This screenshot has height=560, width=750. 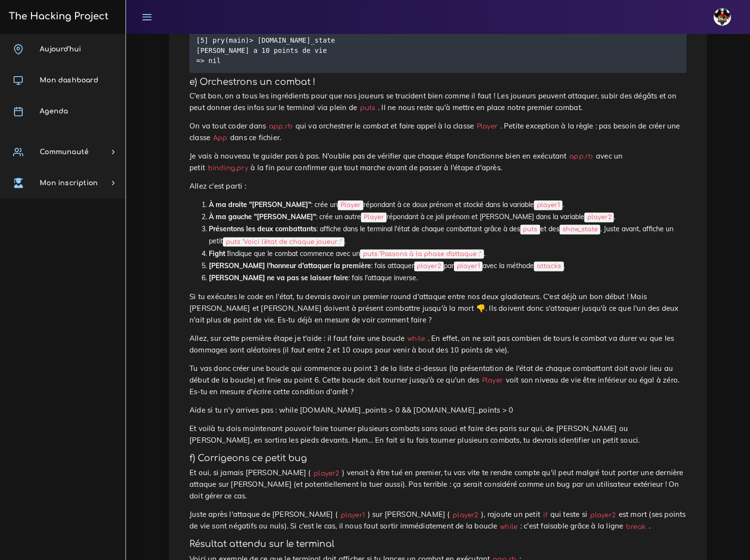 I want to click on code: show_state, so click(x=580, y=229).